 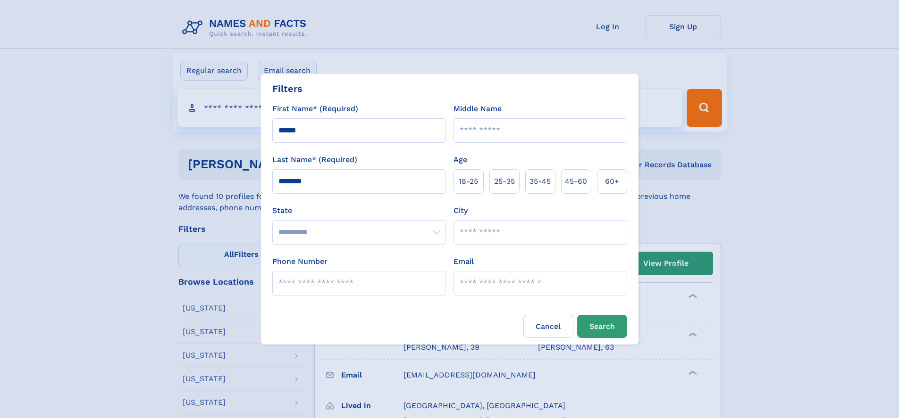 What do you see at coordinates (477, 109) in the screenshot?
I see `label: Middle Name` at bounding box center [477, 109].